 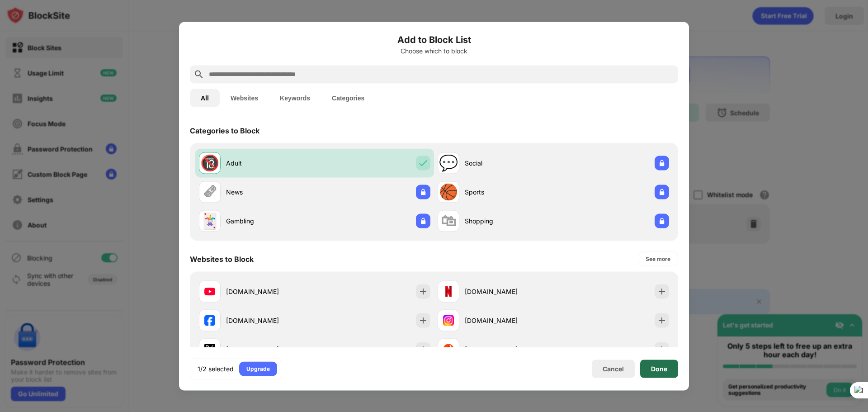 What do you see at coordinates (509, 163) in the screenshot?
I see `div: Social` at bounding box center [509, 163].